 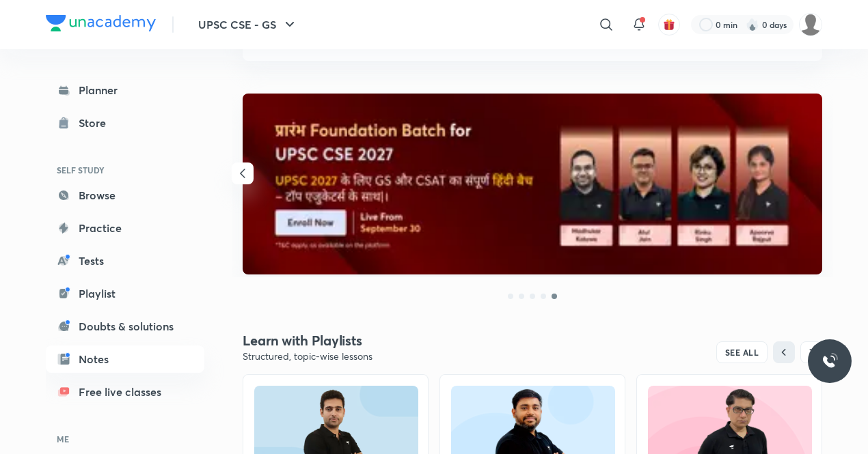 What do you see at coordinates (248, 25) in the screenshot?
I see `button: UPSC CSE - GS` at bounding box center [248, 25].